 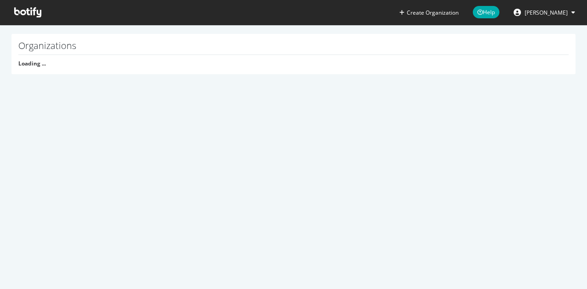 What do you see at coordinates (429, 12) in the screenshot?
I see `button: Create Organization` at bounding box center [429, 12].